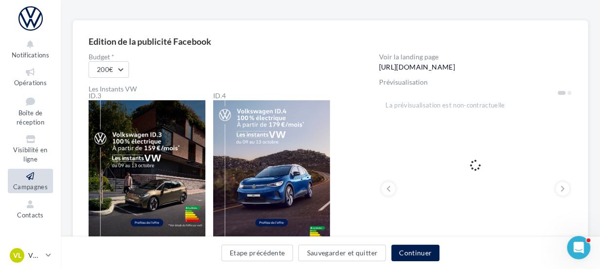 The width and height of the screenshot is (600, 269). What do you see at coordinates (415, 253) in the screenshot?
I see `button: Continuer` at bounding box center [415, 253].